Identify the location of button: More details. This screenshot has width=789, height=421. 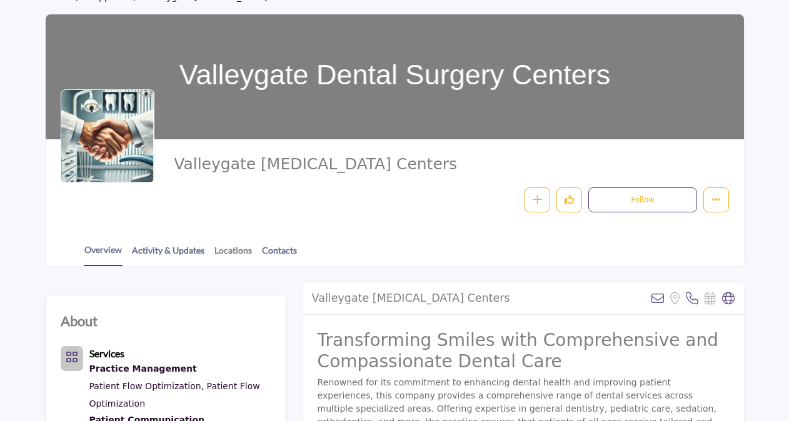
(716, 200).